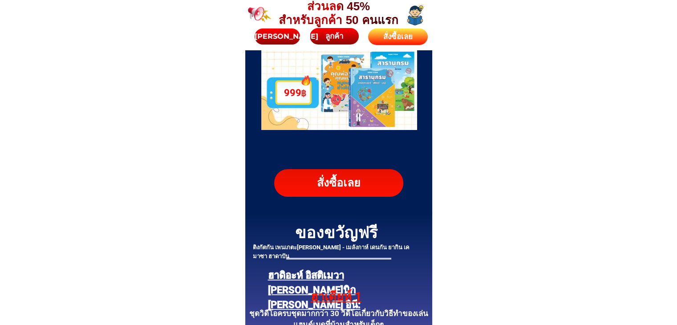 Image resolution: width=677 pixels, height=325 pixels. What do you see at coordinates (338, 297) in the screenshot?
I see `h1: ฮาเดียห์ 1` at bounding box center [338, 297].